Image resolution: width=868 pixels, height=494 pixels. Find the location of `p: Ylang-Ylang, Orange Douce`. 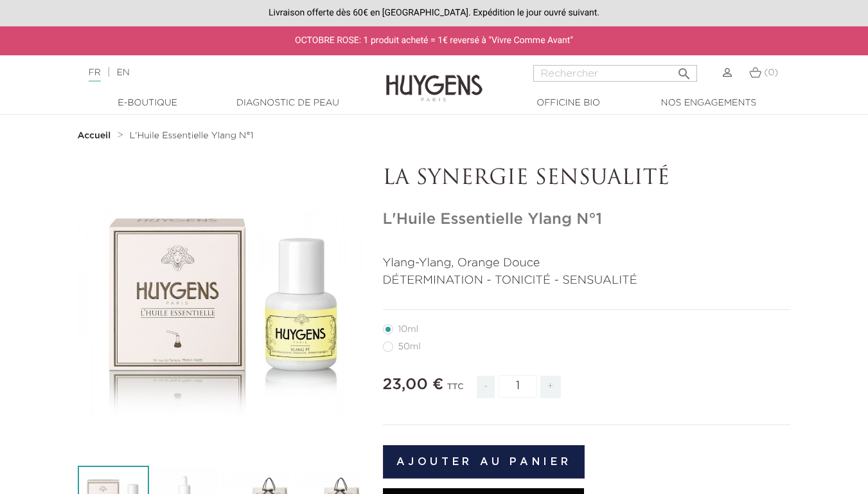

p: Ylang-Ylang, Orange Douce is located at coordinates (587, 263).